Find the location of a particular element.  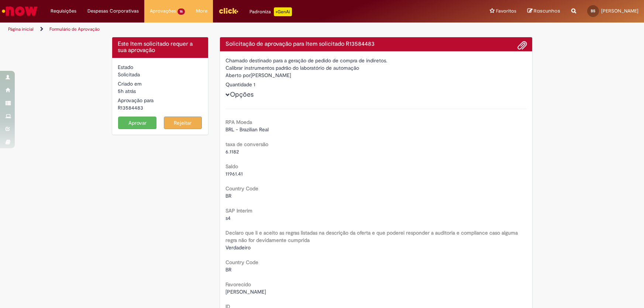

span: BRL - Brazilian Real is located at coordinates (247, 130).